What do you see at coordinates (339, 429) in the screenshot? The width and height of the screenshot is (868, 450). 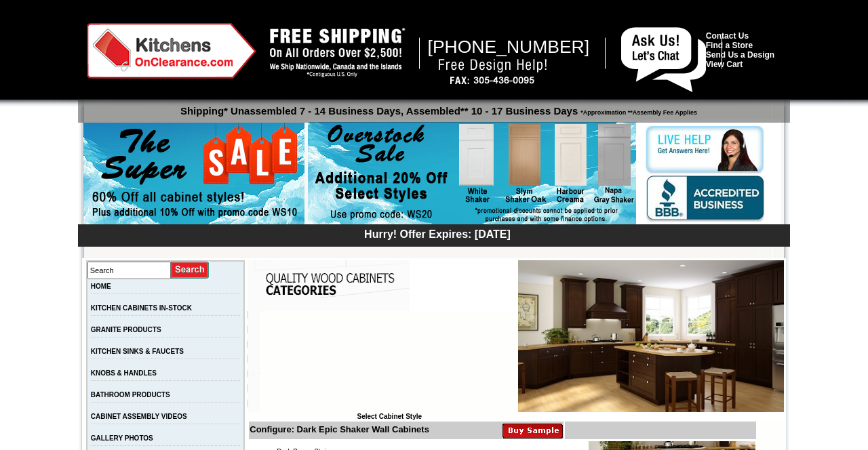 I see `b: Configure: Dark Epic Shaker Wall Cabinets` at bounding box center [339, 429].